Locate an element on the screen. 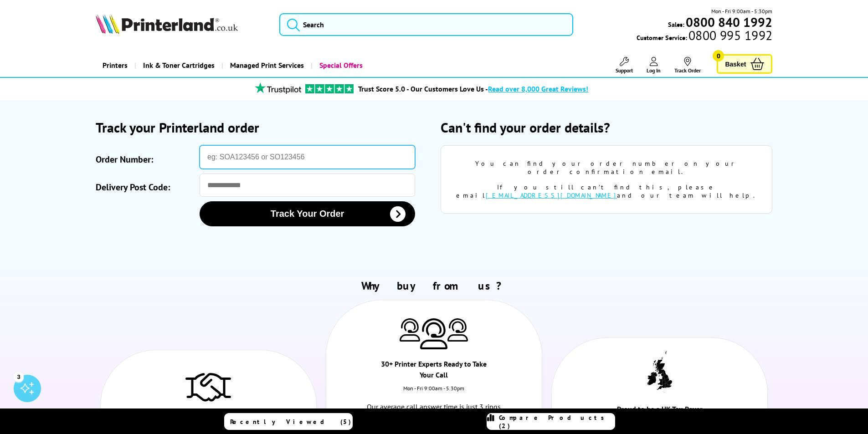  a: Recently Viewed (5) is located at coordinates (288, 421).